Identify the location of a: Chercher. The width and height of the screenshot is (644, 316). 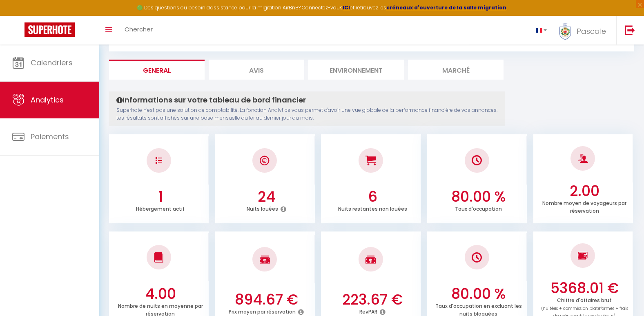
(139, 30).